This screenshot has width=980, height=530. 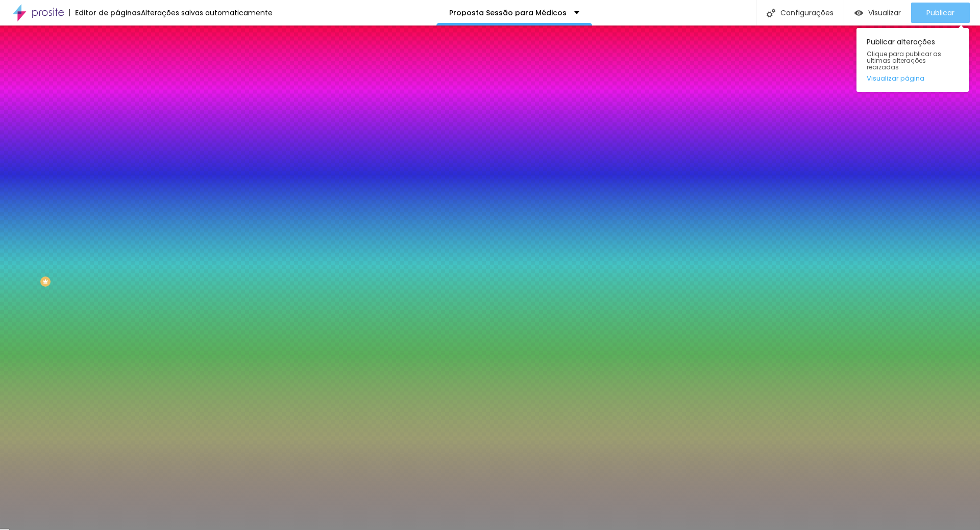 What do you see at coordinates (940, 13) in the screenshot?
I see `span: Publicar` at bounding box center [940, 13].